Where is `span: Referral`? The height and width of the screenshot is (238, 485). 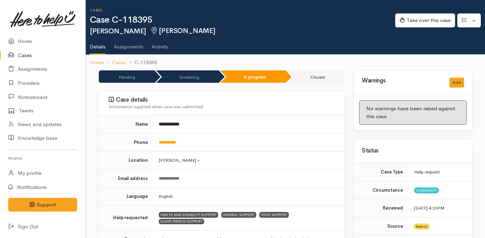 span: Referral is located at coordinates (422, 226).